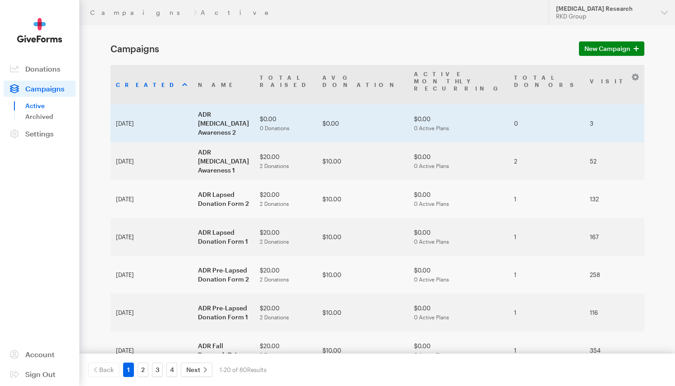  What do you see at coordinates (40, 30) in the screenshot?
I see `img: GiveForms` at bounding box center [40, 30].